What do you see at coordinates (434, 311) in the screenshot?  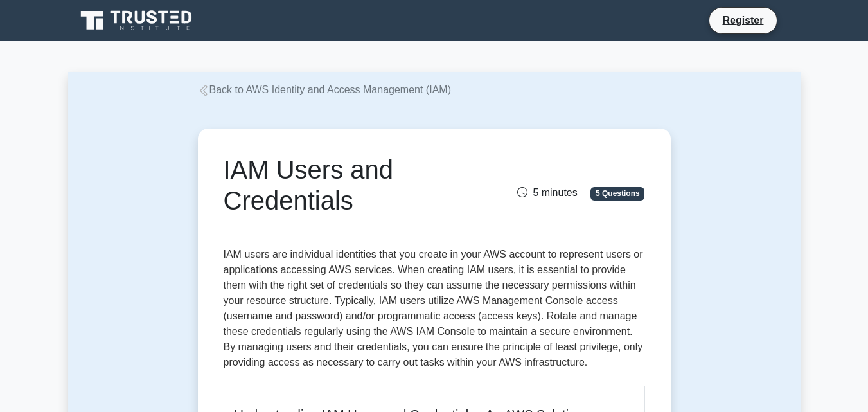 I see `p: IAM users are individual identities that you create in your AWS account to represent users or app...` at bounding box center [434, 311].